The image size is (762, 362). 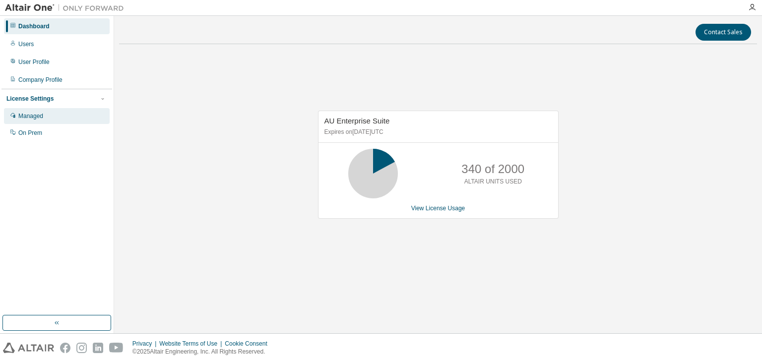 I want to click on div: Managed, so click(x=31, y=116).